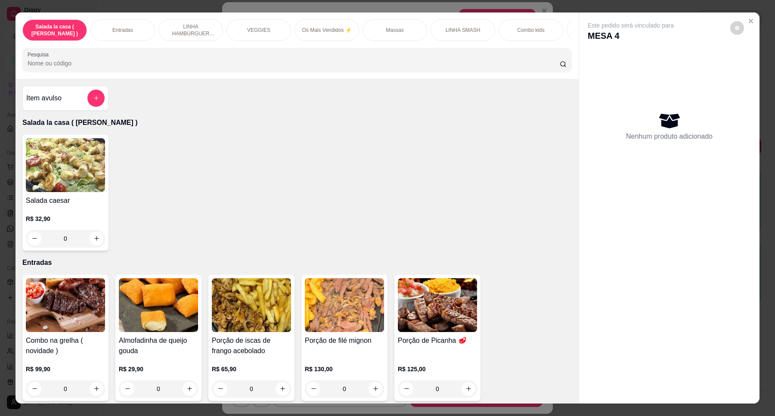 Image resolution: width=775 pixels, height=416 pixels. What do you see at coordinates (65, 201) in the screenshot?
I see `h4: Salada caesar` at bounding box center [65, 201].